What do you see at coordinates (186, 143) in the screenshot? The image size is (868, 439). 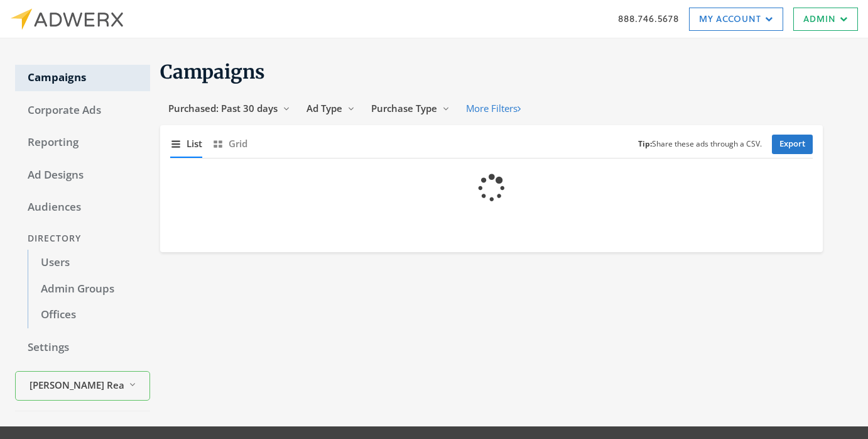 I see `button: List` at bounding box center [186, 143].